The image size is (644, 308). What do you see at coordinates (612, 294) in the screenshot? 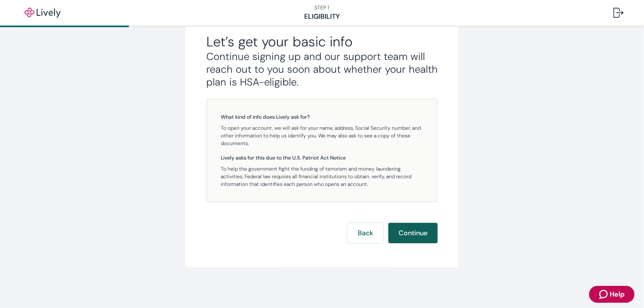
I see `button: Zendesk support iconHelp` at bounding box center [612, 294].